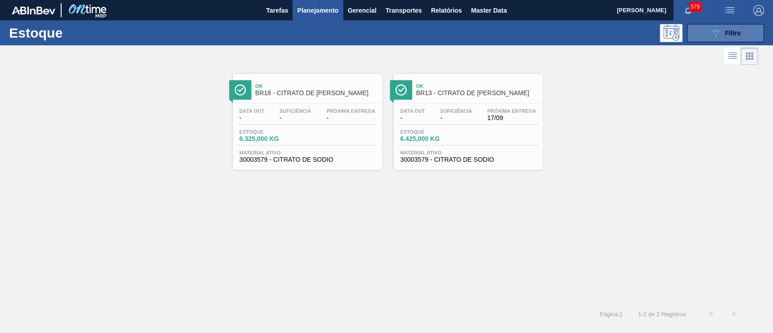 This screenshot has height=333, width=773. I want to click on span: Filtro, so click(732, 33).